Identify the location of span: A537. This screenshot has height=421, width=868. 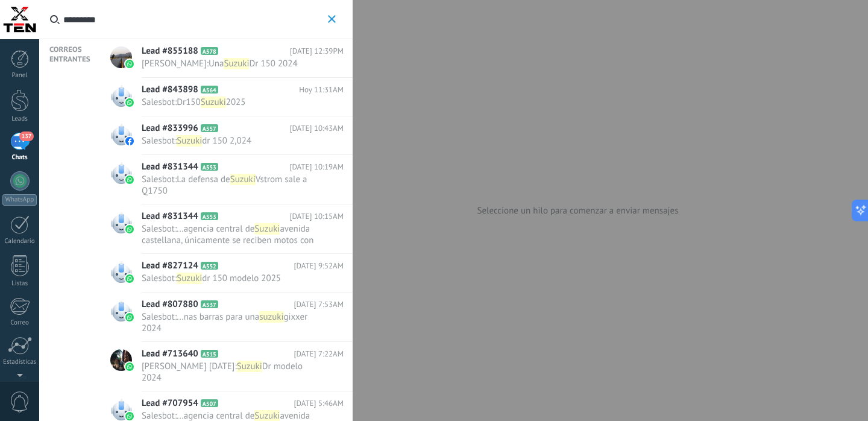
(209, 304).